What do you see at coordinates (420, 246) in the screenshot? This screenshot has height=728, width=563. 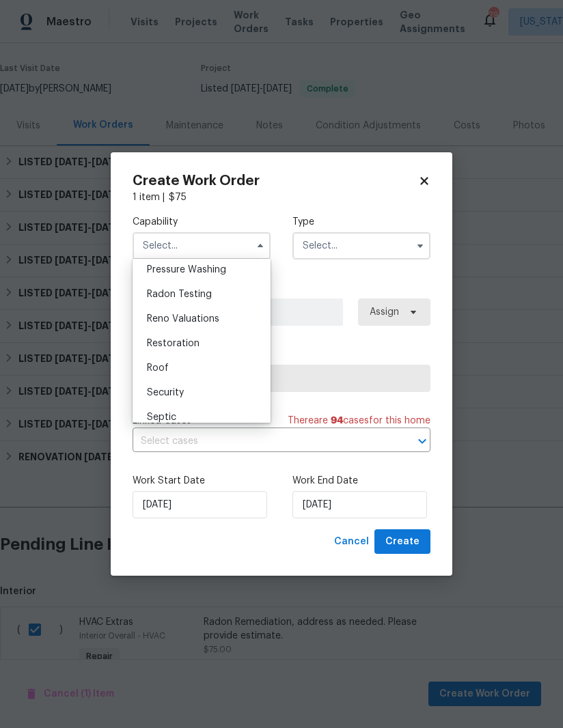 I see `button: Show options` at bounding box center [420, 246].